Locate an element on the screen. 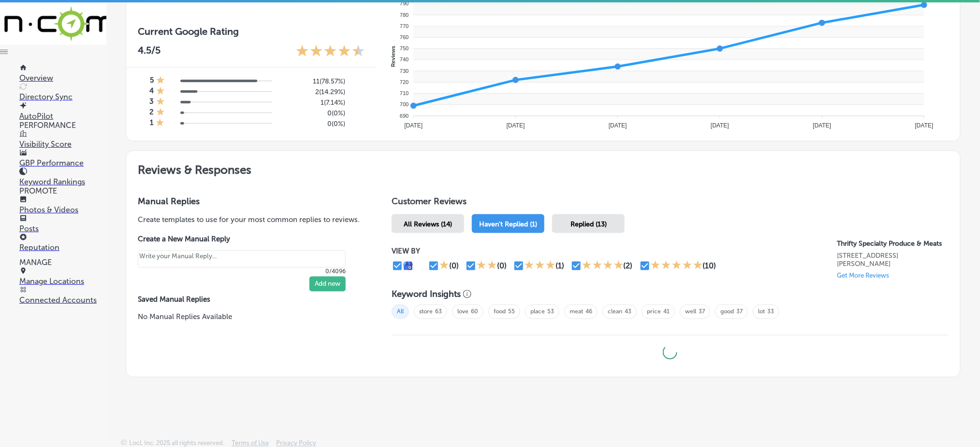 The image size is (980, 447). p: Visibility Score is located at coordinates (62, 144).